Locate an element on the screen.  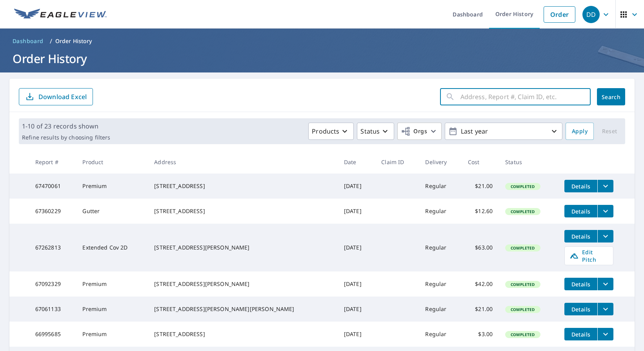
button: Last year is located at coordinates (504, 131).